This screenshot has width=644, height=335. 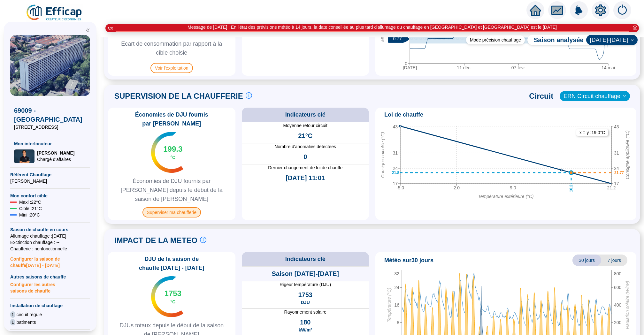 I want to click on div: Mode précision chauffage, so click(x=496, y=40).